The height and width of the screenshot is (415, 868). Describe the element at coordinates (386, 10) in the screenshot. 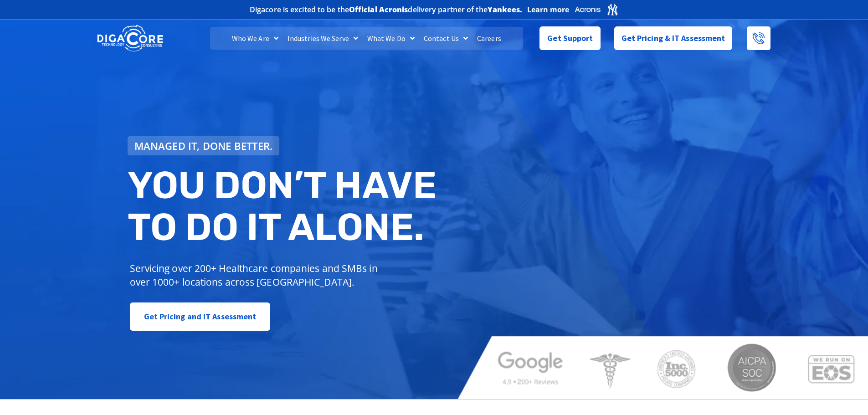

I see `h2: Digacore is excited to be the delivery partner of the` at that location.